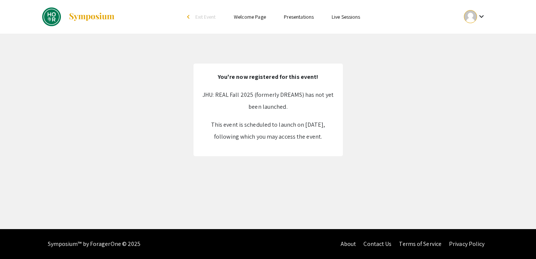 Image resolution: width=536 pixels, height=259 pixels. What do you see at coordinates (94, 244) in the screenshot?
I see `div: Symposium™ by ForagerOne © 2025` at bounding box center [94, 244].